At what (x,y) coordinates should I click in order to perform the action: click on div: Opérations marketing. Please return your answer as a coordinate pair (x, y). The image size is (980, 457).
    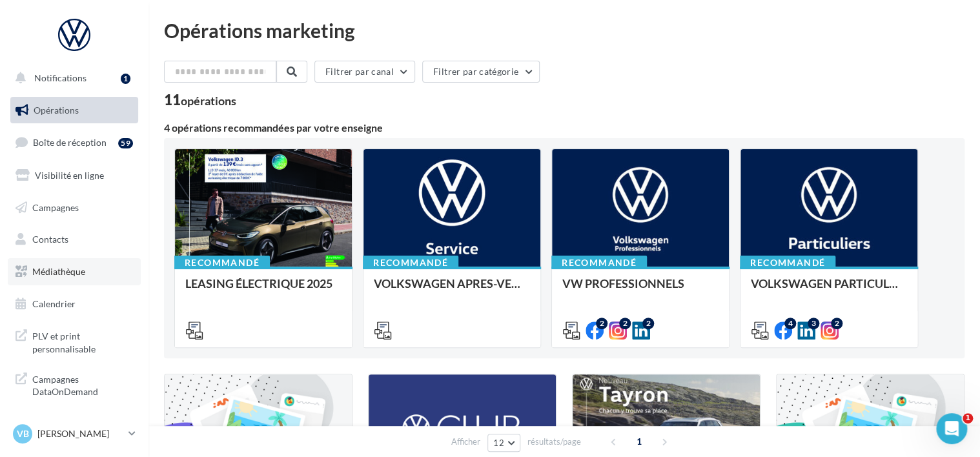
    Looking at the image, I should click on (564, 30).